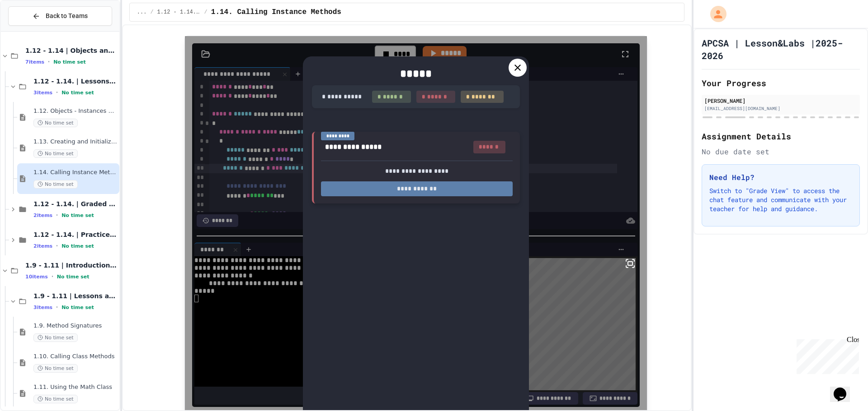 Image resolution: width=868 pixels, height=411 pixels. Describe the element at coordinates (71, 266) in the screenshot. I see `span: 1.9 - 1.11 | Introduction to Methods` at that location.